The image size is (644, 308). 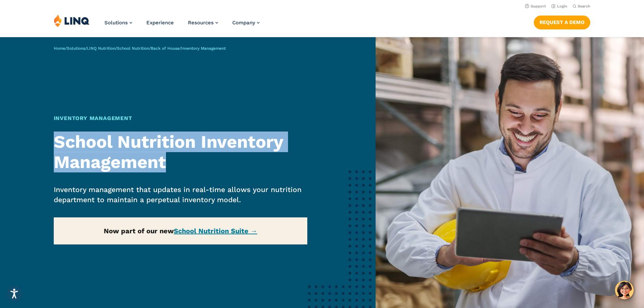 I want to click on p: Inventory management that updates in real-time allows your nutrition department to maintain a per..., so click(x=180, y=195).